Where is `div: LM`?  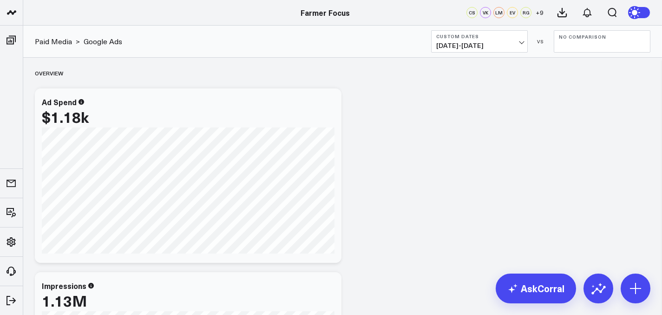
div: LM is located at coordinates (499, 13).